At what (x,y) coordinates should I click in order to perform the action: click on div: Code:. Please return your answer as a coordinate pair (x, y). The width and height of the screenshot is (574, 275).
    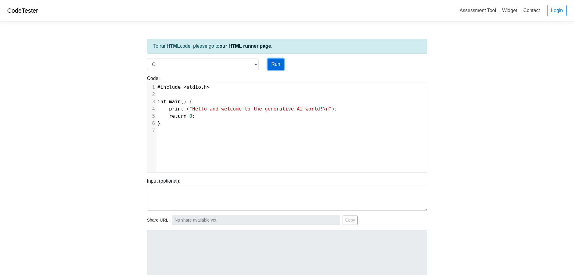
    Looking at the image, I should click on (287, 124).